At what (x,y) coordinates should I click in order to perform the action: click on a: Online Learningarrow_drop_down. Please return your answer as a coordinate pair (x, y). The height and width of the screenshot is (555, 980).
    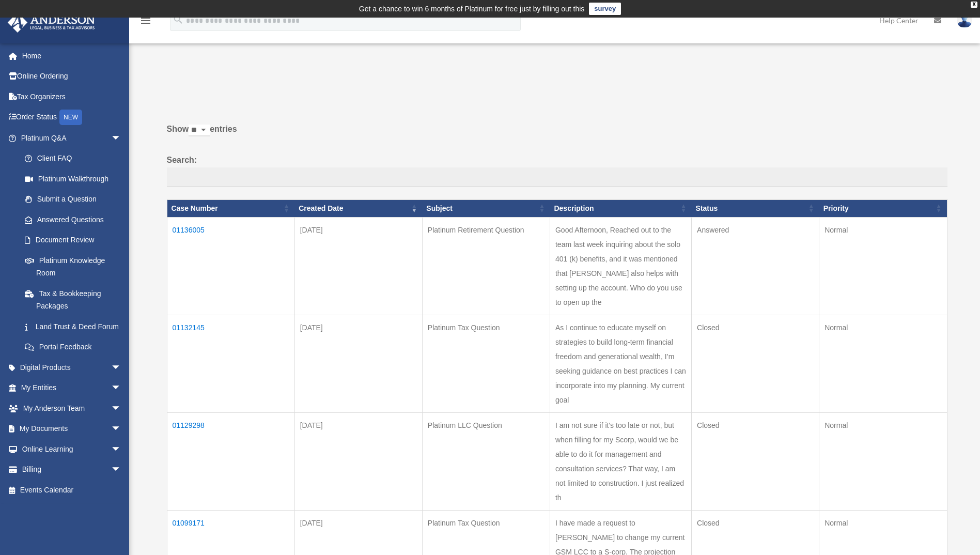
    Looking at the image, I should click on (71, 449).